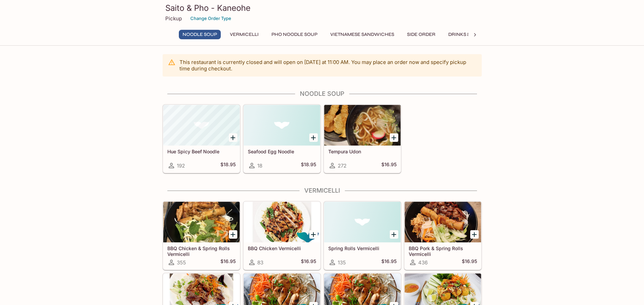 The image size is (644, 305). Describe the element at coordinates (200, 35) in the screenshot. I see `button: Noodle Soup` at that location.